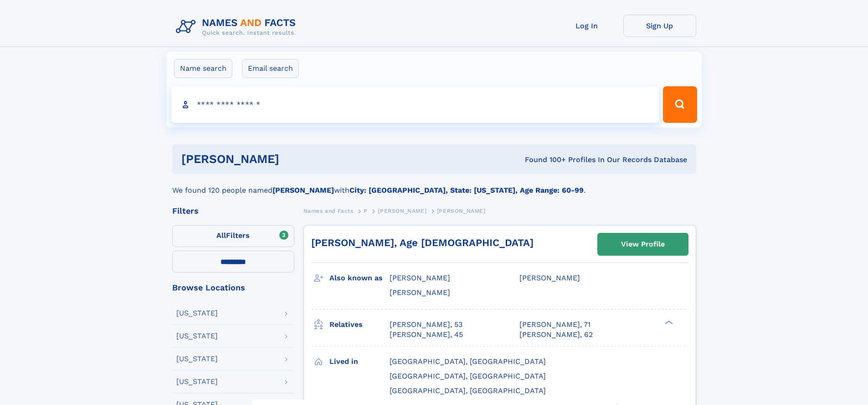 The width and height of the screenshot is (868, 405). What do you see at coordinates (643, 244) in the screenshot?
I see `a: View Profile` at bounding box center [643, 244].